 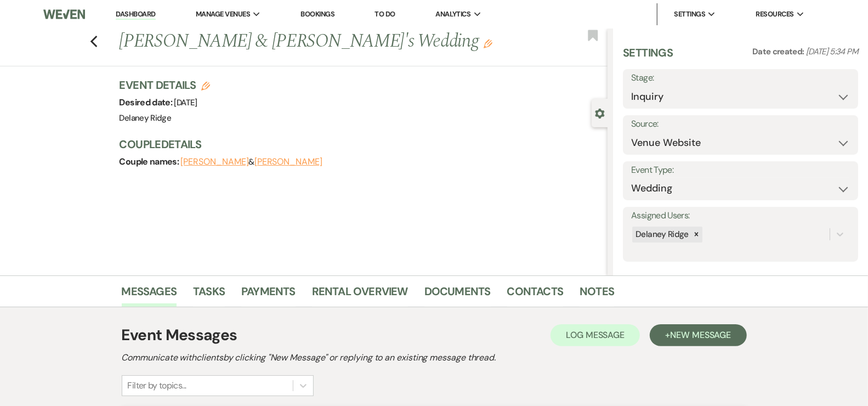 I want to click on a: Tasks, so click(x=209, y=295).